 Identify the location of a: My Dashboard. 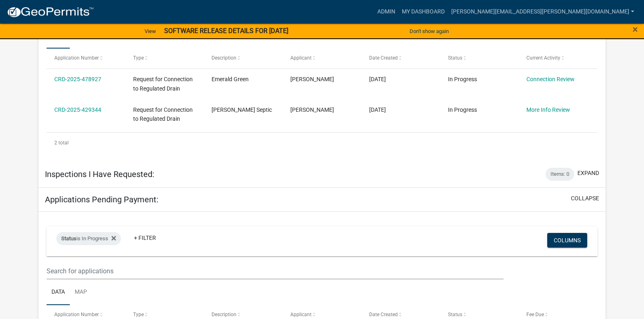
(423, 12).